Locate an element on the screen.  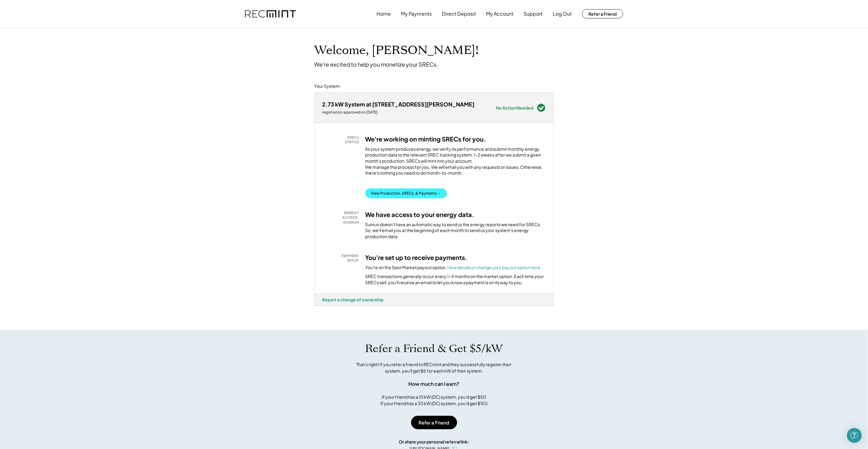
div: ENERGY ACCESS: SUNRUN is located at coordinates (342, 218).